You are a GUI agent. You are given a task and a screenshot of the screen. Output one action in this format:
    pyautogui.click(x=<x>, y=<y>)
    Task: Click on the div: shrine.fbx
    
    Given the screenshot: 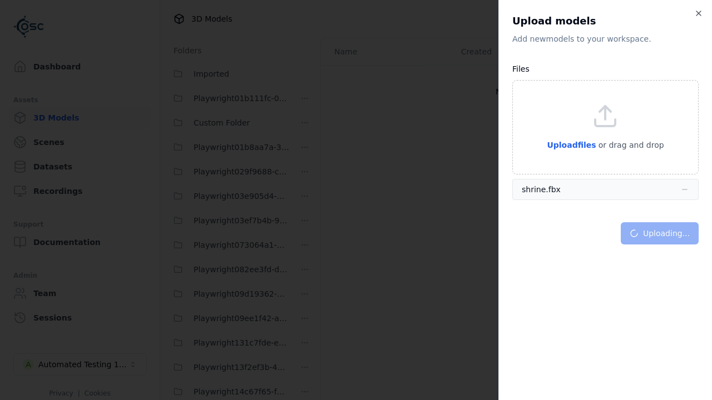 What is the action you would take?
    pyautogui.click(x=541, y=190)
    